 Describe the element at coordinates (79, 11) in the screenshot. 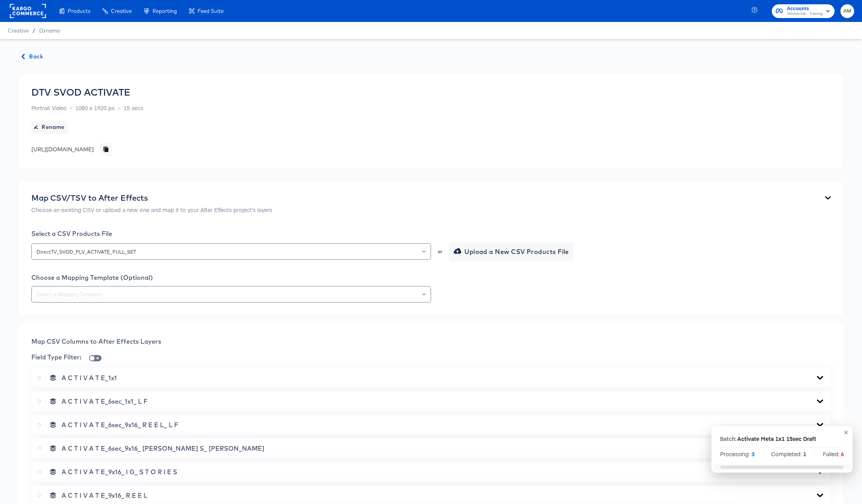

I see `span: Products` at that location.